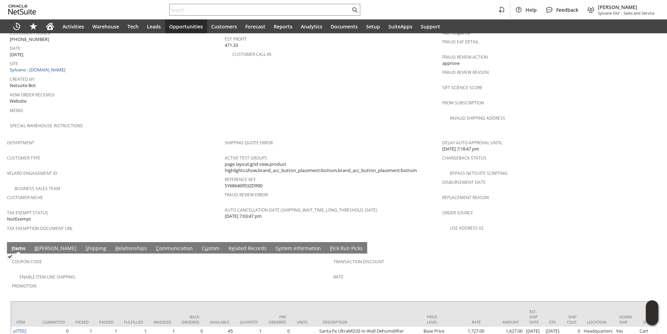 The image size is (667, 334). What do you see at coordinates (246, 195) in the screenshot?
I see `a: Fraud Review Error` at bounding box center [246, 195].